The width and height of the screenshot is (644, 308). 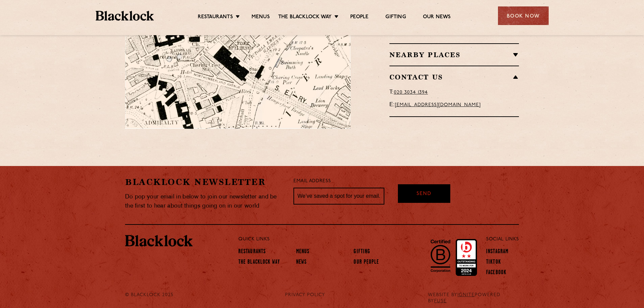 What do you see at coordinates (440, 256) in the screenshot?
I see `img: B-Corp-Logo-Black-RGB.svg` at bounding box center [440, 256].